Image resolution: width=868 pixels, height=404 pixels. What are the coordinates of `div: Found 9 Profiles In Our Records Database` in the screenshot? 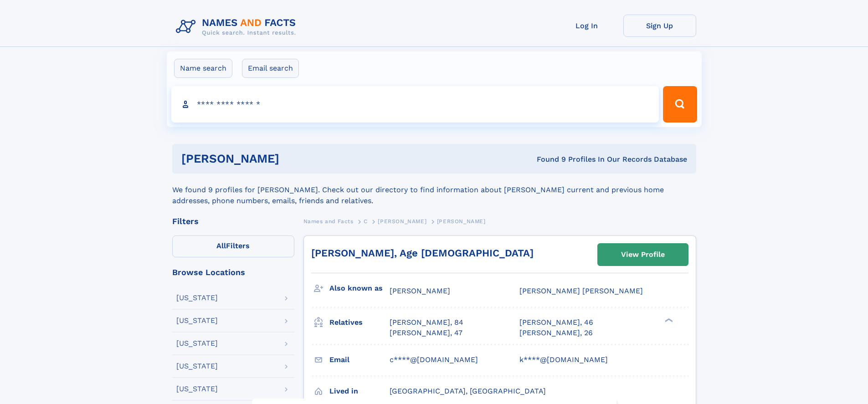 It's located at (547, 160).